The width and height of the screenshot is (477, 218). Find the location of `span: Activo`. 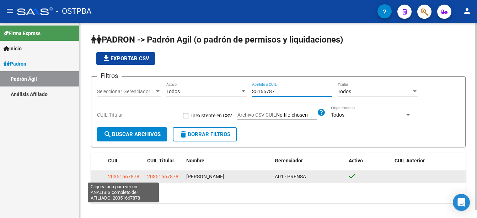

span: Activo is located at coordinates (356, 161).